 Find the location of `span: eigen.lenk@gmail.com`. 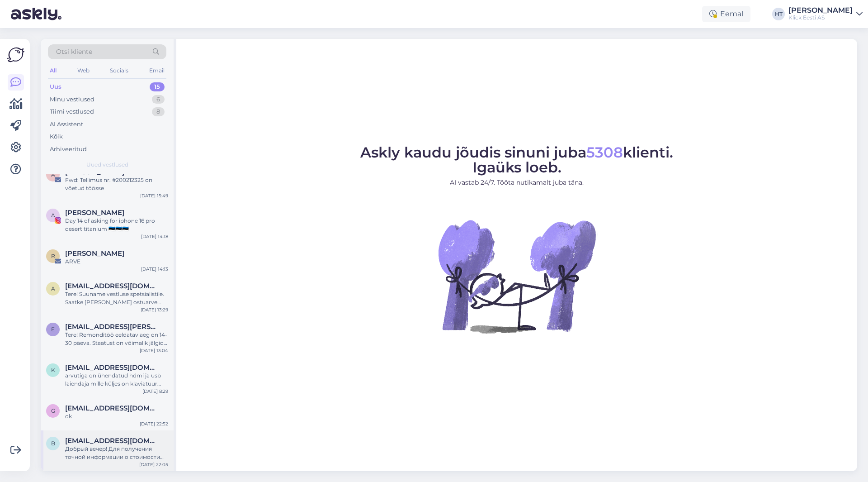

span: eigen.lenk@gmail.com is located at coordinates (112, 326).